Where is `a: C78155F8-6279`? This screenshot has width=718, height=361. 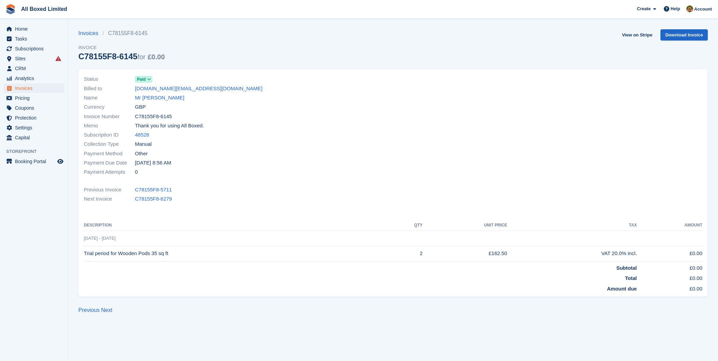 a: C78155F8-6279 is located at coordinates (153, 199).